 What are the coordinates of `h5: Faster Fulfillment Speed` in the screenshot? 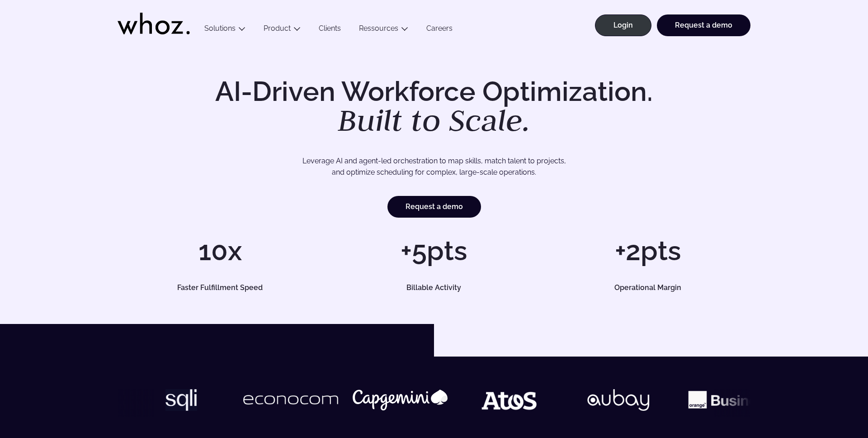 It's located at (220, 288).